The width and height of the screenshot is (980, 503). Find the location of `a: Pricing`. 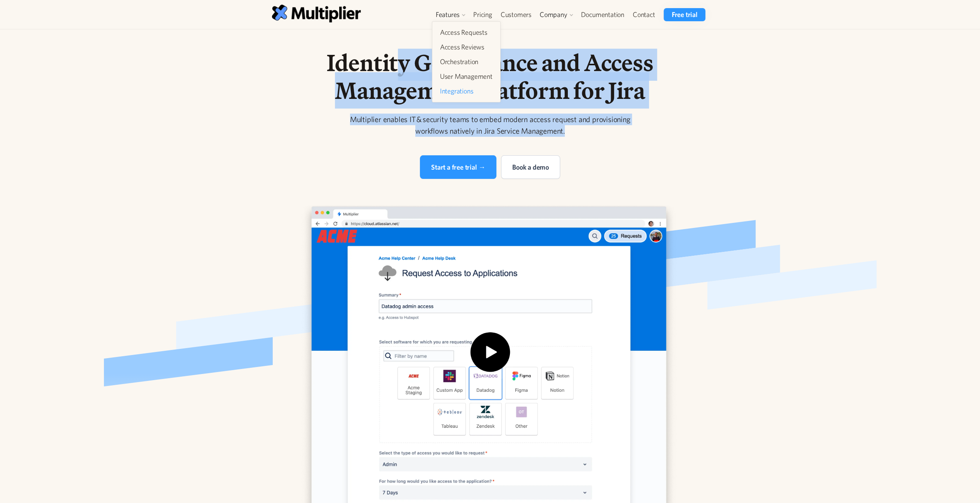

a: Pricing is located at coordinates (482, 15).